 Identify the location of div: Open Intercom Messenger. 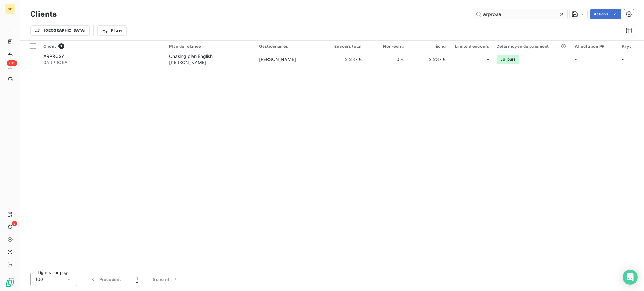
(630, 277).